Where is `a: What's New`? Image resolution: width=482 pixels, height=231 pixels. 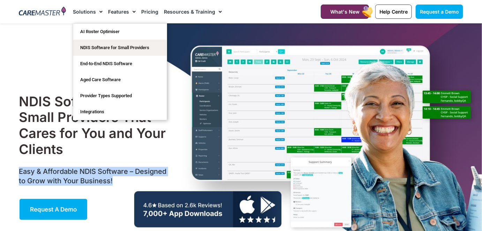
a: What's New is located at coordinates (345, 12).